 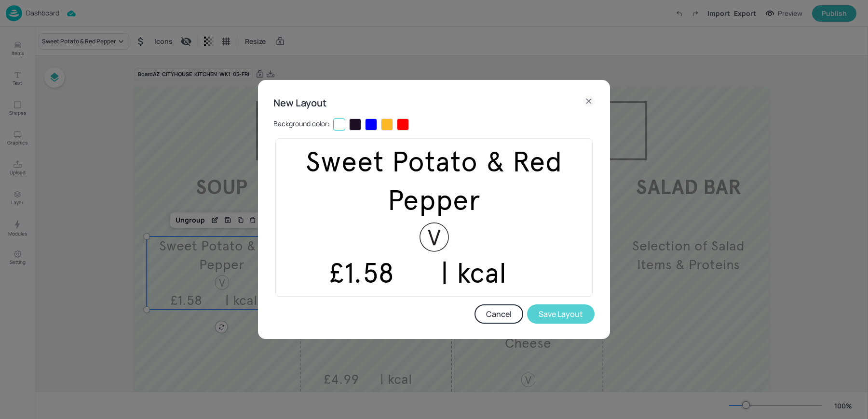 What do you see at coordinates (434, 124) in the screenshot?
I see `div: Background color:` at bounding box center [434, 124].